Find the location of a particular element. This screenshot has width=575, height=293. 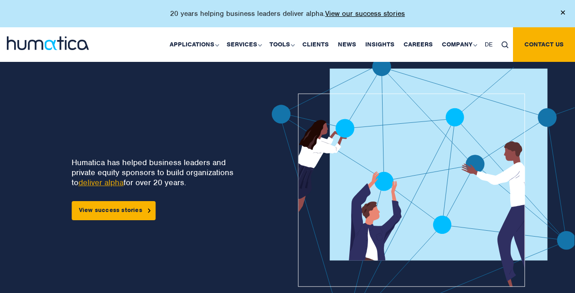

a: Careers is located at coordinates (418, 45).